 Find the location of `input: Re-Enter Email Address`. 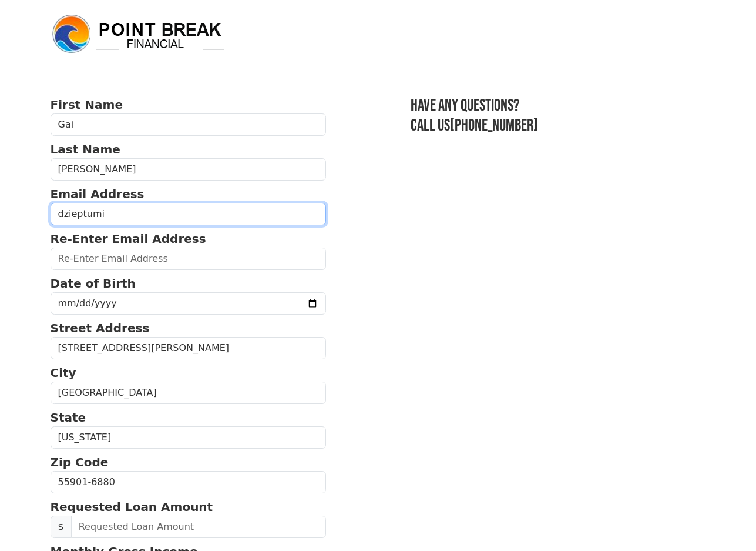

input: Re-Enter Email Address is located at coordinates (189, 259).